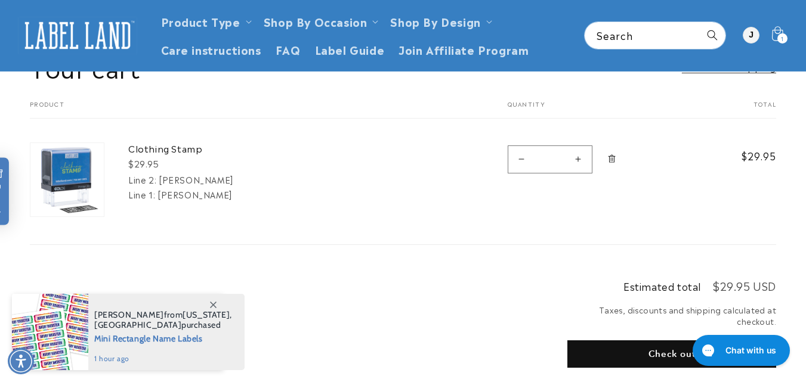 The image size is (806, 382). I want to click on img: Clothing Stamp - Label Land, so click(67, 180).